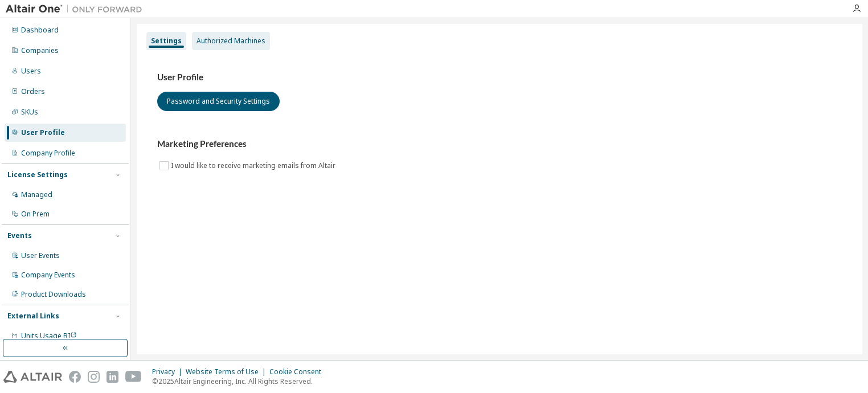 The height and width of the screenshot is (393, 868). Describe the element at coordinates (218, 102) in the screenshot. I see `button: Password and Security Settings` at that location.